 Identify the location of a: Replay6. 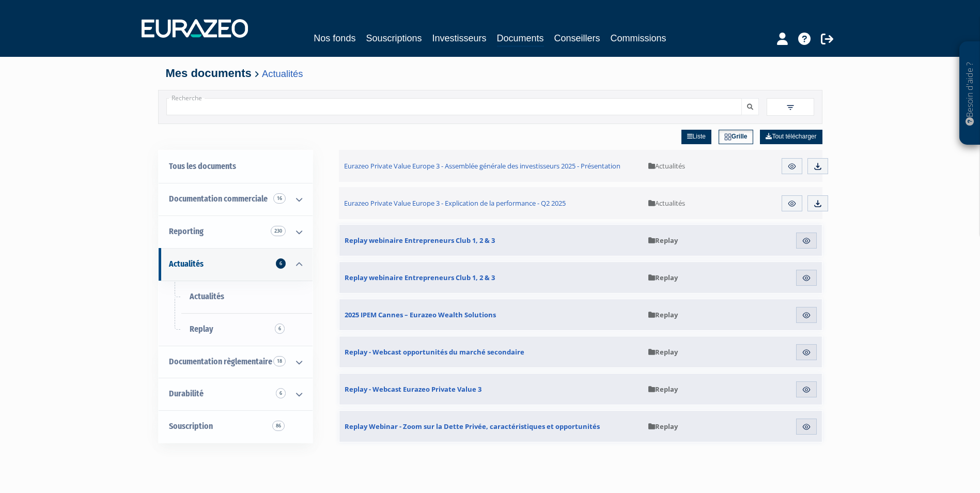
(236, 329).